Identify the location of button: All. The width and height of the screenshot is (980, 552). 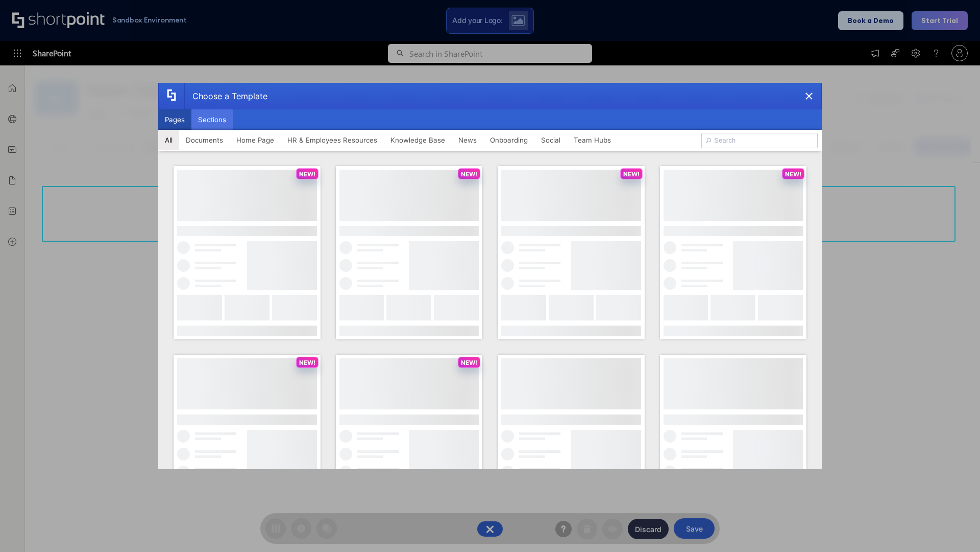
(168, 140).